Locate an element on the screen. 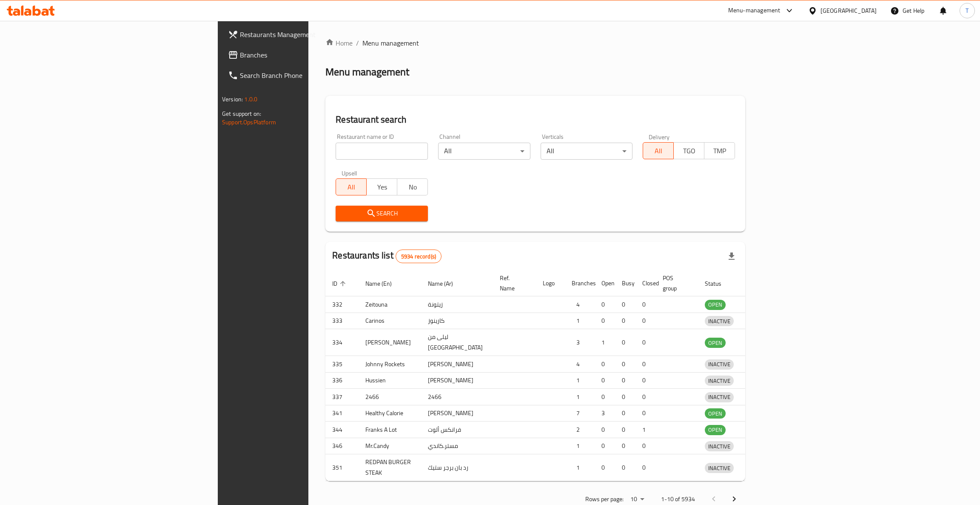 The image size is (980, 505). span: All is located at coordinates (351, 187).